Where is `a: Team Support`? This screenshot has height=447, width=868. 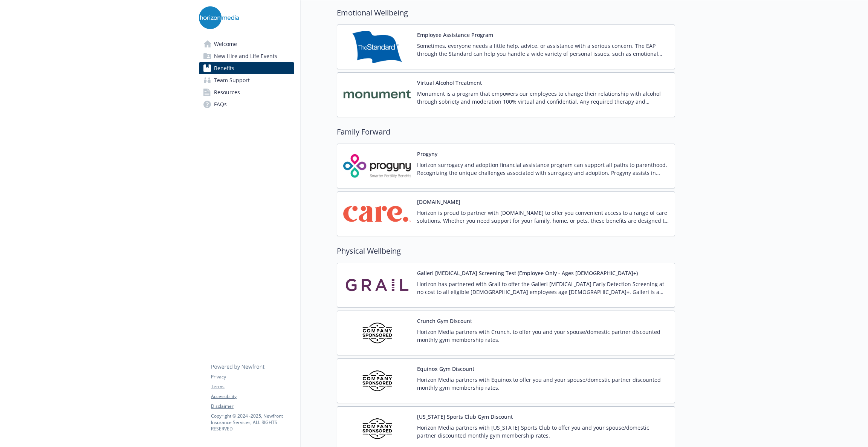 a: Team Support is located at coordinates (246, 80).